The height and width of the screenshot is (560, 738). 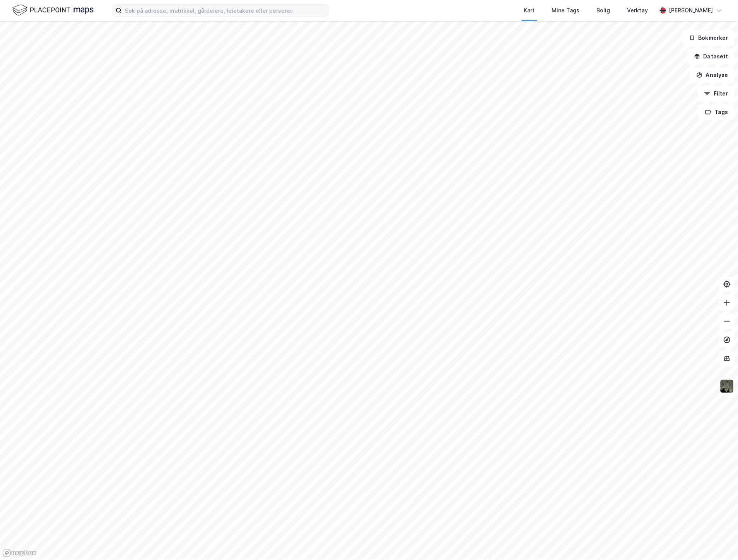 What do you see at coordinates (529, 11) in the screenshot?
I see `div: Kart` at bounding box center [529, 11].